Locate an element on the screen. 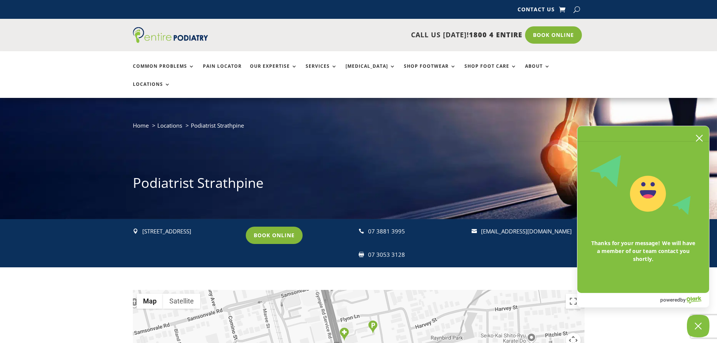 The height and width of the screenshot is (343, 717). div: Parking is located at coordinates (372, 327).